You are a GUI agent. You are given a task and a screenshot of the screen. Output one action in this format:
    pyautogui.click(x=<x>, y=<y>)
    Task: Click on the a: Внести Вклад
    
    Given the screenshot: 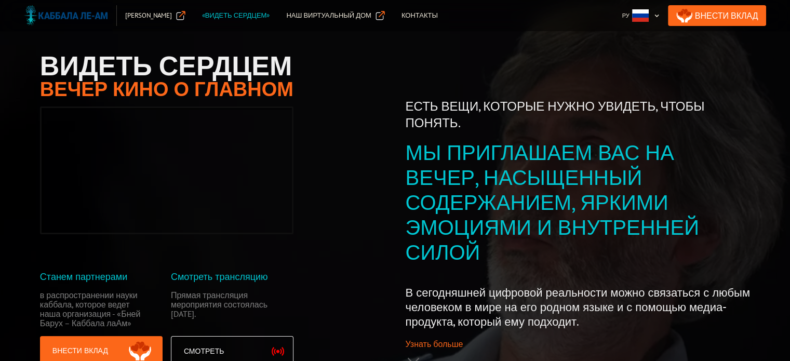 What is the action you would take?
    pyautogui.click(x=718, y=16)
    